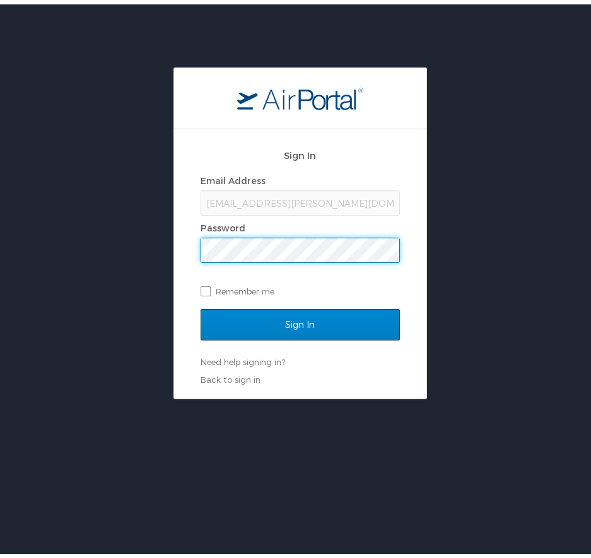 This screenshot has height=558, width=591. I want to click on img: logo, so click(300, 94).